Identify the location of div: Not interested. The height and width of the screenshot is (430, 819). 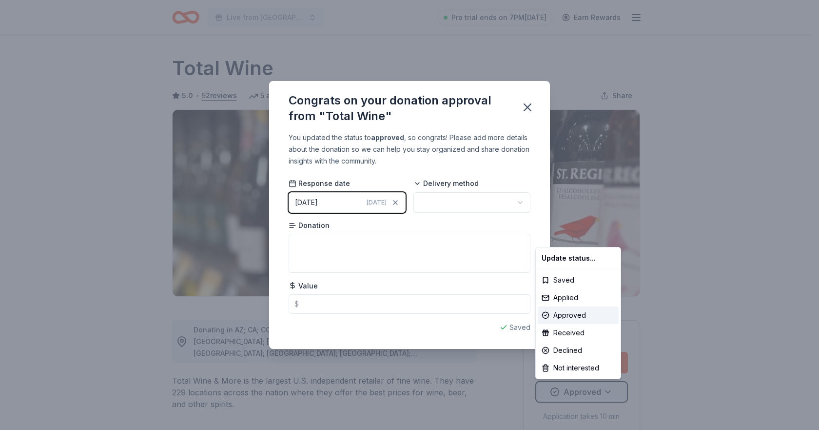
(578, 368).